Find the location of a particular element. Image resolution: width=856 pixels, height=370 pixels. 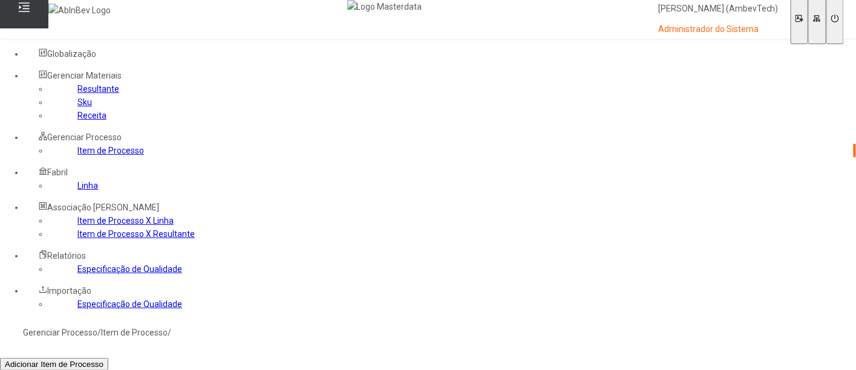

img: AbInBev Logo is located at coordinates (79, 10).